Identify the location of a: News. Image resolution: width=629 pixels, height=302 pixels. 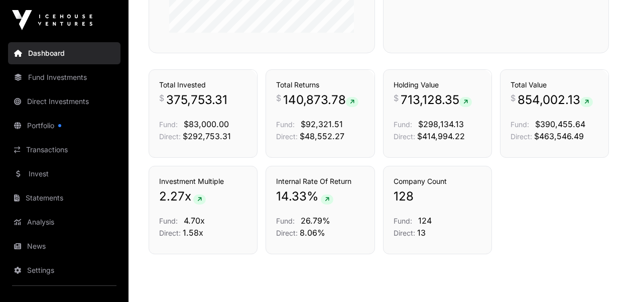
(64, 246).